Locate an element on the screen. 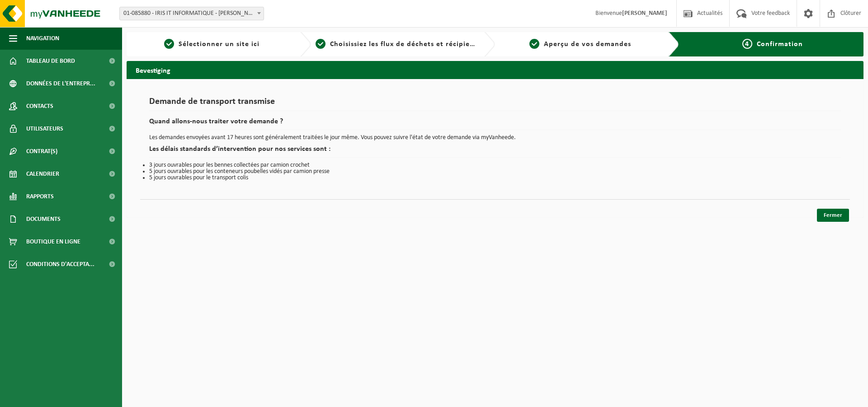 The height and width of the screenshot is (407, 868). li: 5 jours ouvrables pour le transport colis is located at coordinates (495, 178).